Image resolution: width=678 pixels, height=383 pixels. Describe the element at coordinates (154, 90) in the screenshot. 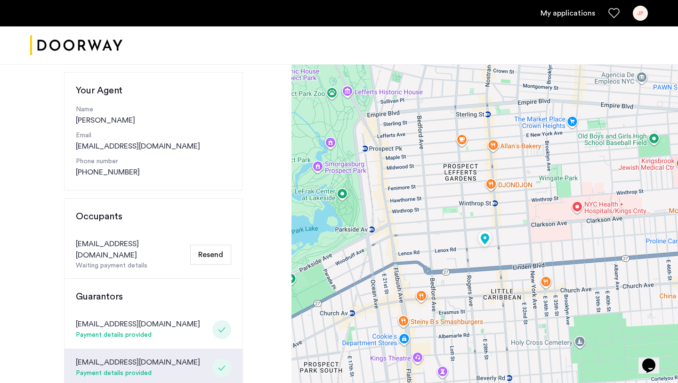

I see `h3: Your Agent` at that location.